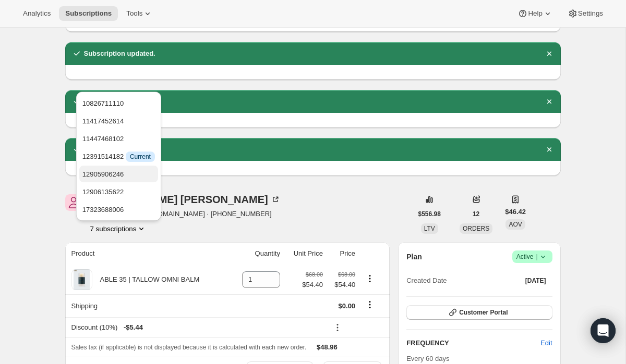 Image resolution: width=626 pixels, height=364 pixels. I want to click on div: Open Intercom Messenger, so click(603, 331).